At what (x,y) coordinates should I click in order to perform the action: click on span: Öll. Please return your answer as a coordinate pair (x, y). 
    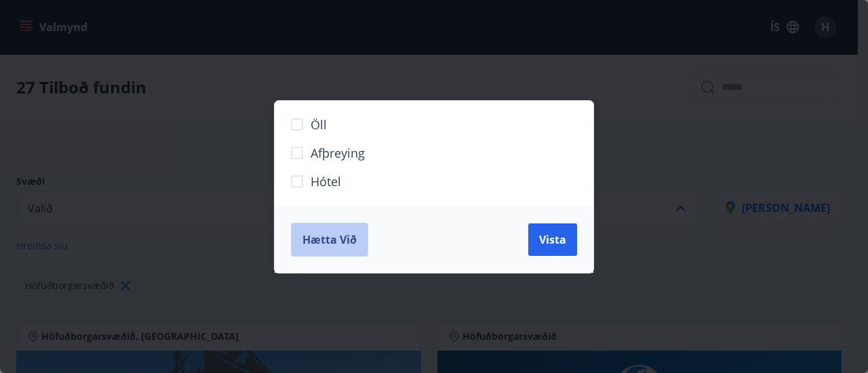
    Looking at the image, I should click on (319, 125).